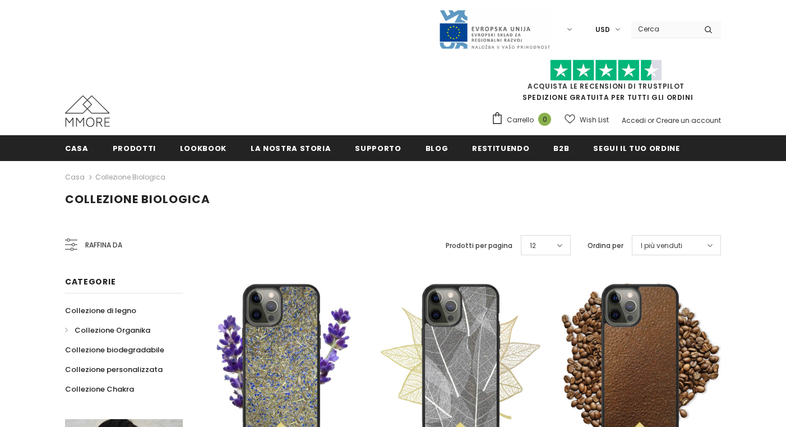 The width and height of the screenshot is (786, 427). What do you see at coordinates (203, 147) in the screenshot?
I see `a: Lookbook` at bounding box center [203, 147].